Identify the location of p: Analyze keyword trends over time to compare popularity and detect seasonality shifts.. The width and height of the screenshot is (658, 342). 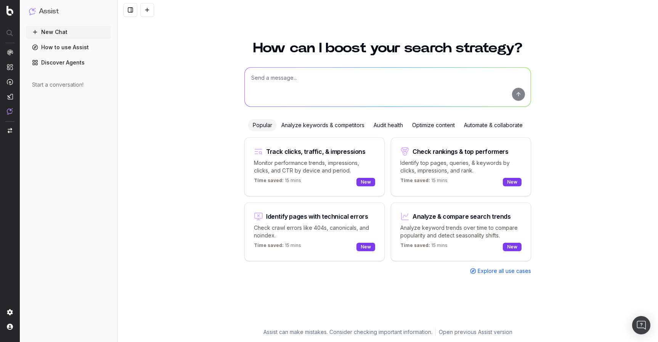
(461, 232).